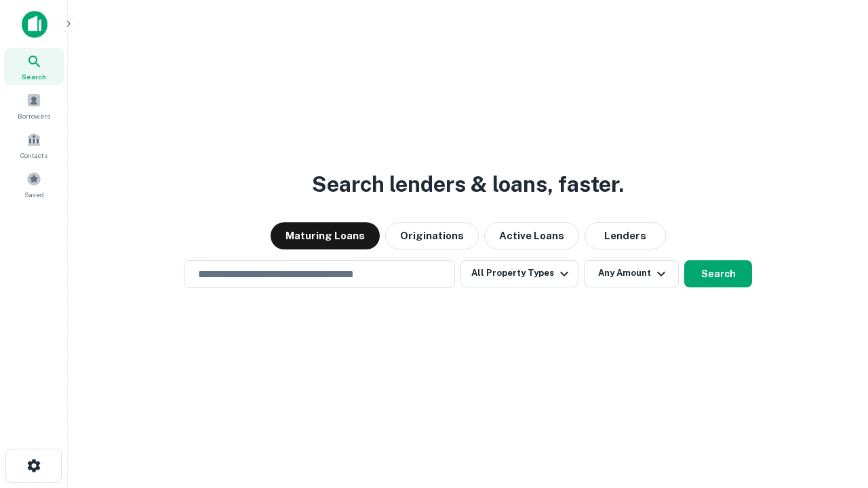 This screenshot has width=868, height=488. What do you see at coordinates (34, 194) in the screenshot?
I see `span: Saved` at bounding box center [34, 194].